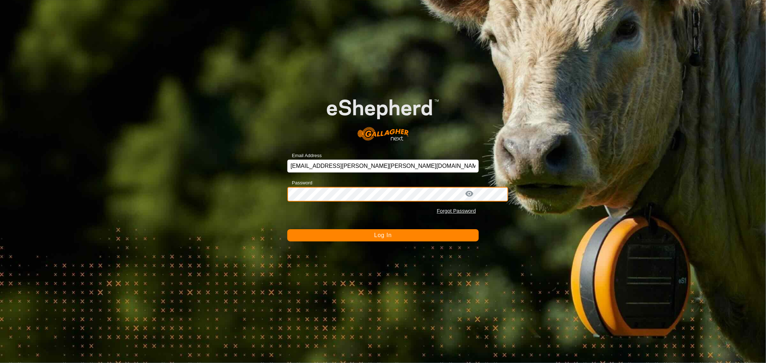  What do you see at coordinates (300, 183) in the screenshot?
I see `label: Password` at bounding box center [300, 183].